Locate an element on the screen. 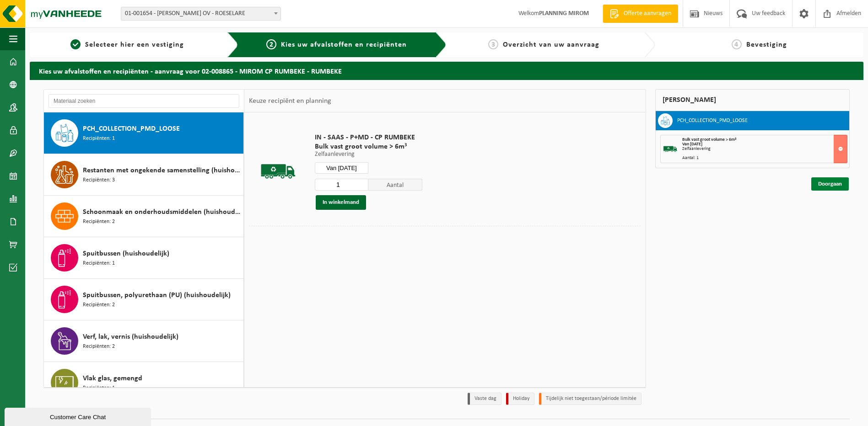  span: Restanten met ongekende samenstelling (huishoudelijk) is located at coordinates (162, 171).